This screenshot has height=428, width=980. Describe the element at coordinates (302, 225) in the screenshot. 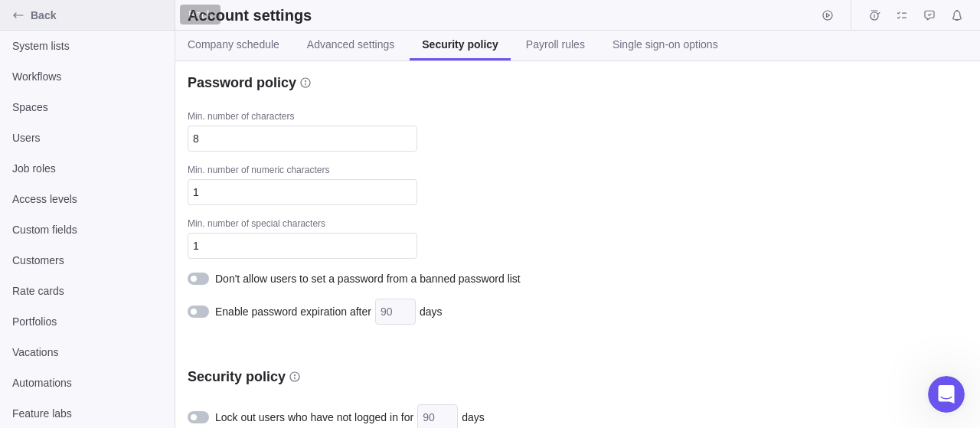

I see `div: Min. number of special characters` at that location.